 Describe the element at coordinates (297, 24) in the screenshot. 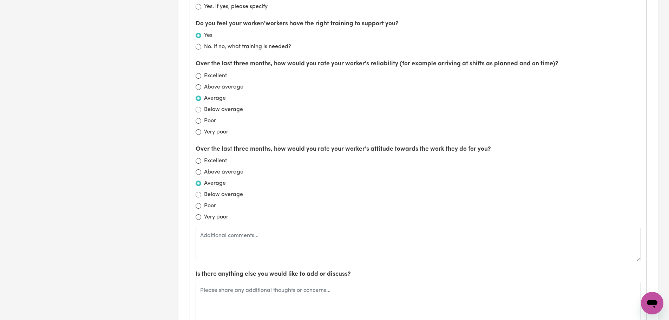

I see `label: Do you feel your worker/workers have the right training to support you?` at that location.